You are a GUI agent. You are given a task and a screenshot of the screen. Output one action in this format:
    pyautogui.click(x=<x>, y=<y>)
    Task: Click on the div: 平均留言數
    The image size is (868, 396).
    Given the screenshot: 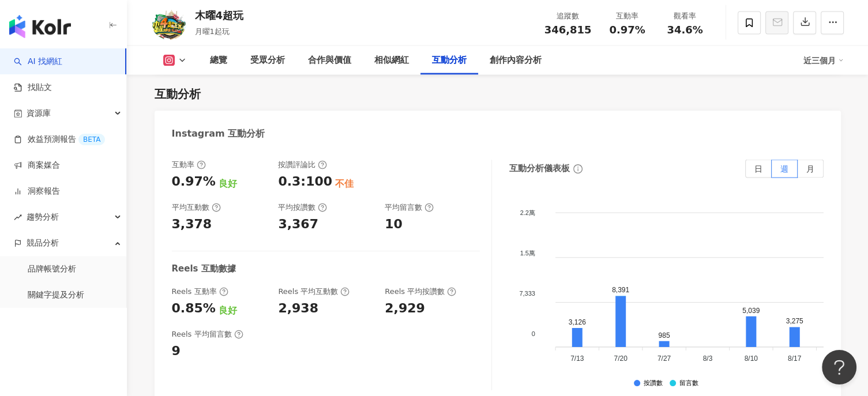 What is the action you would take?
    pyautogui.click(x=409, y=207)
    